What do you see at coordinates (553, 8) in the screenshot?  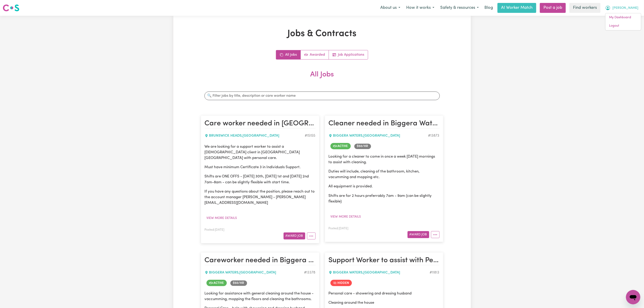 I see `a: Post a job` at bounding box center [553, 8].